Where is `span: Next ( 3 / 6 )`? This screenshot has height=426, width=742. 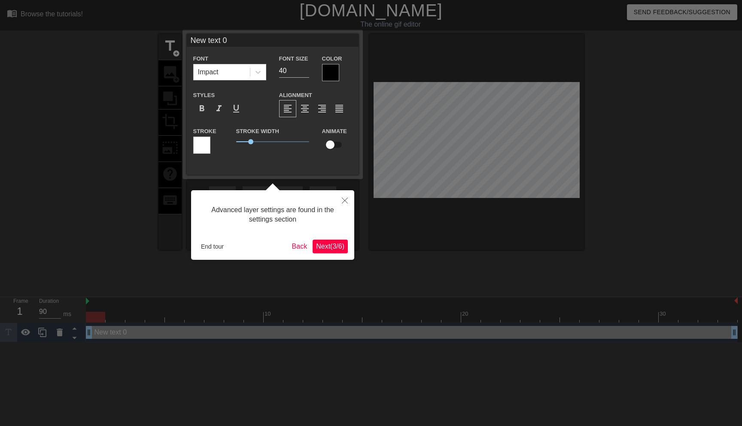
span: Next ( 3 / 6 ) is located at coordinates (330, 246).